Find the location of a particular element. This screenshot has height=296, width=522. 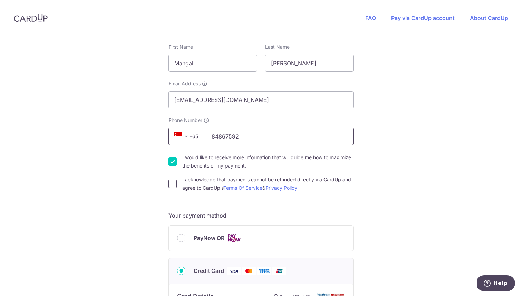

a: Pay via CardUp account is located at coordinates (423, 18).